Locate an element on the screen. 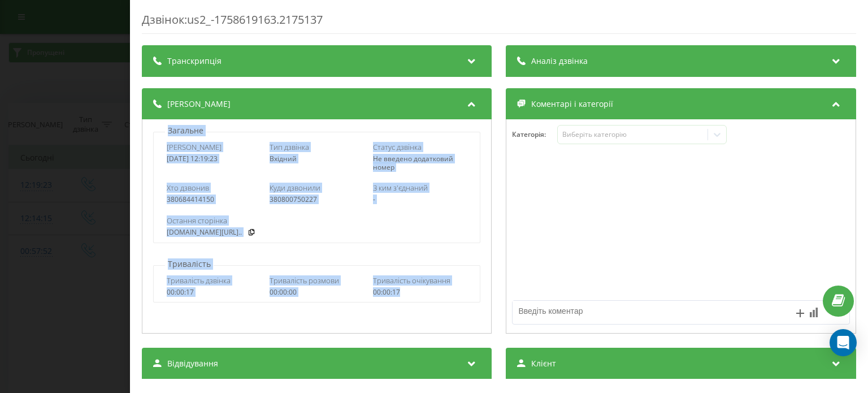  span: Клієнт is located at coordinates (544, 364).